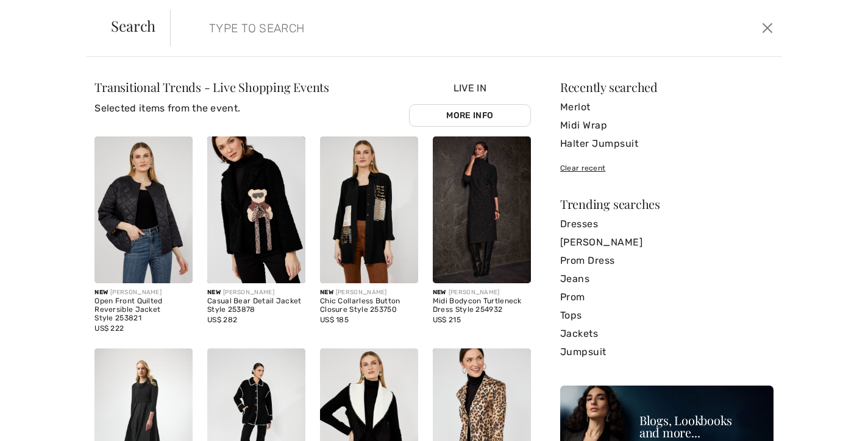  Describe the element at coordinates (667, 316) in the screenshot. I see `a: Tops` at that location.